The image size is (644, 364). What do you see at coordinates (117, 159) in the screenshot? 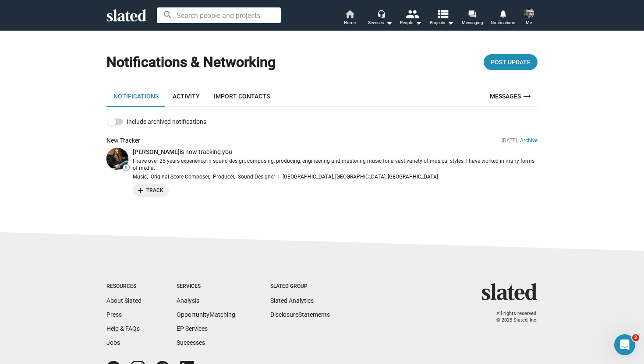
I see `a: Mike Hall 9` at bounding box center [117, 159].